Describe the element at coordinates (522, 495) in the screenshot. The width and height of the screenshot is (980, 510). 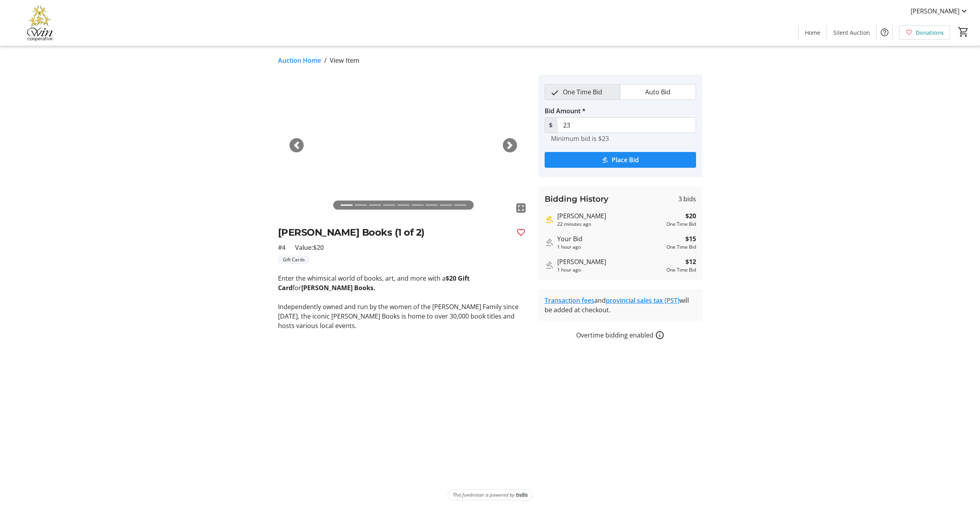
I see `img: Trellis Logo` at that location.